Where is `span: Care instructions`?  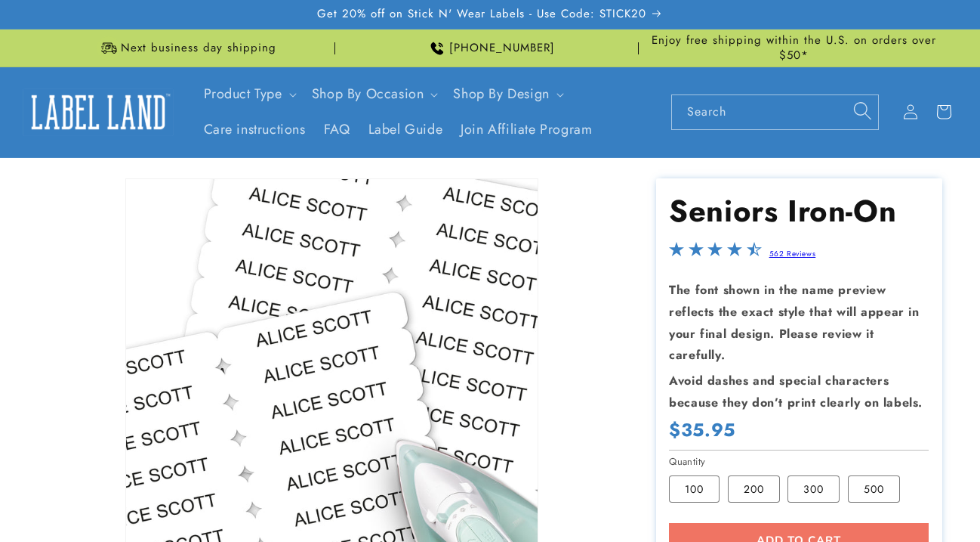 span: Care instructions is located at coordinates (255, 130).